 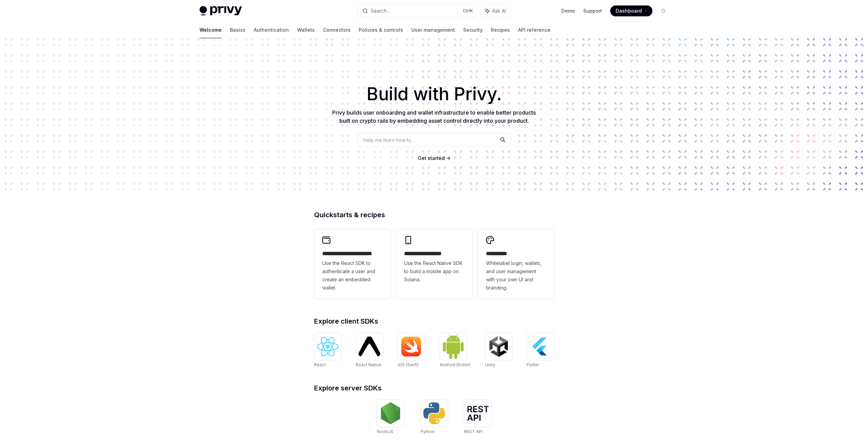 What do you see at coordinates (346, 321) in the screenshot?
I see `span: Explore client SDKs` at bounding box center [346, 321].